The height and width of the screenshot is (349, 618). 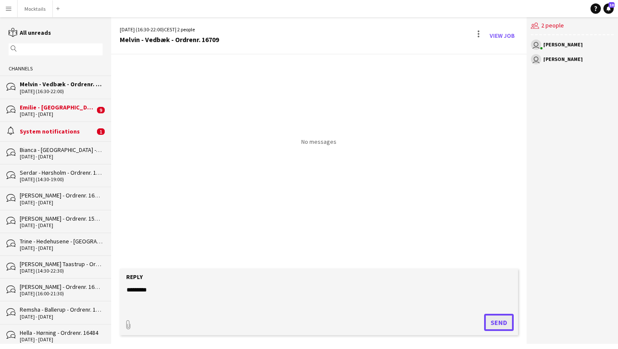 What do you see at coordinates (101, 110) in the screenshot?
I see `span: 9` at bounding box center [101, 110].